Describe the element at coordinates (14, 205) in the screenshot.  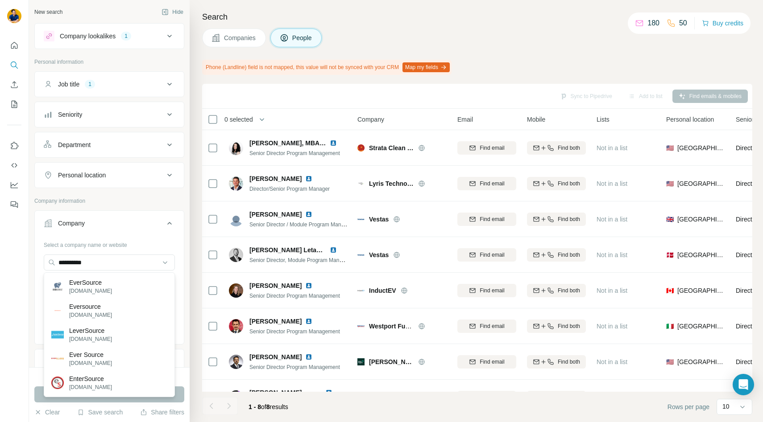
I see `button: Feedback` at that location.